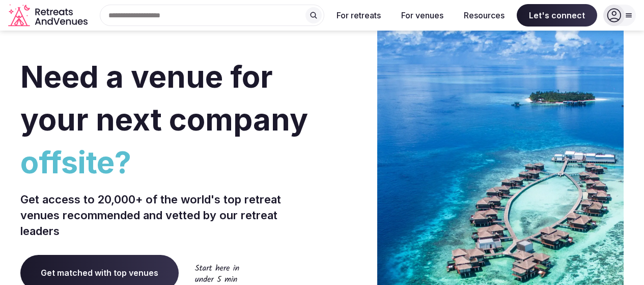  Describe the element at coordinates (49, 15) in the screenshot. I see `a: Visit the homepage` at that location.